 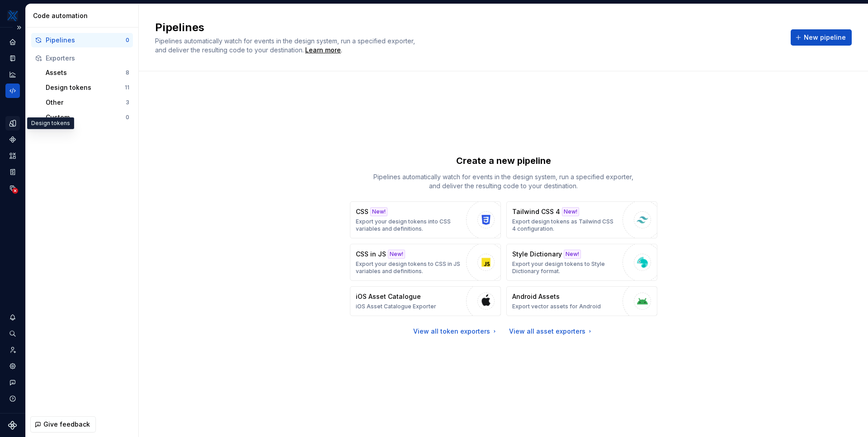 I want to click on a: Invite team, so click(x=12, y=350).